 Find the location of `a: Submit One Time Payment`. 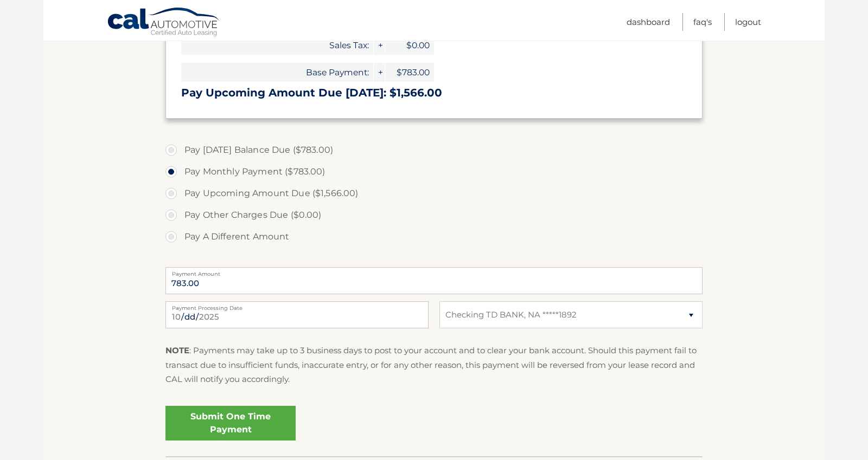

a: Submit One Time Payment is located at coordinates (230, 424).